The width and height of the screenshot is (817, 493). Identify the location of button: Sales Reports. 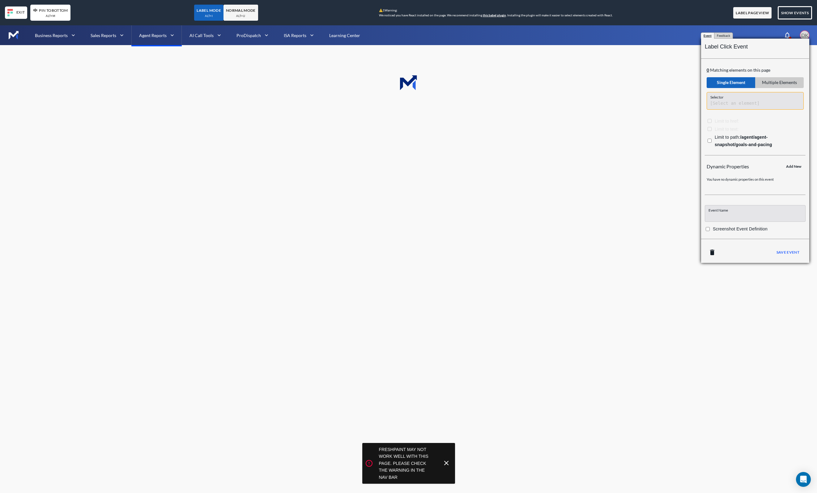
(107, 35).